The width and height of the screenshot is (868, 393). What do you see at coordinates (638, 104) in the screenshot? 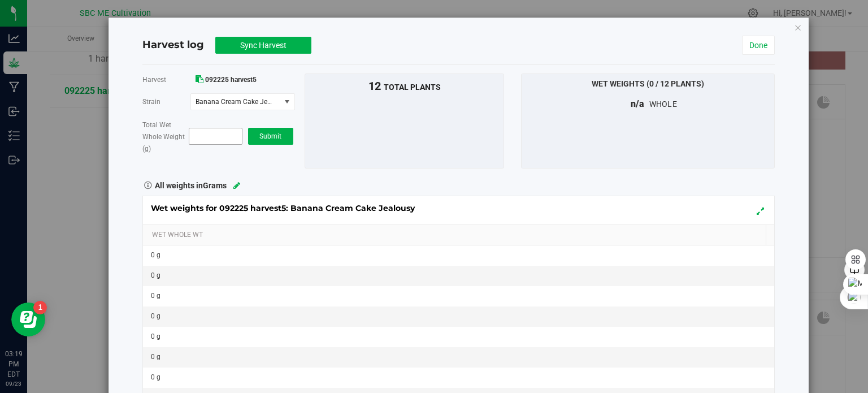
I see `span: n/a` at bounding box center [638, 104].